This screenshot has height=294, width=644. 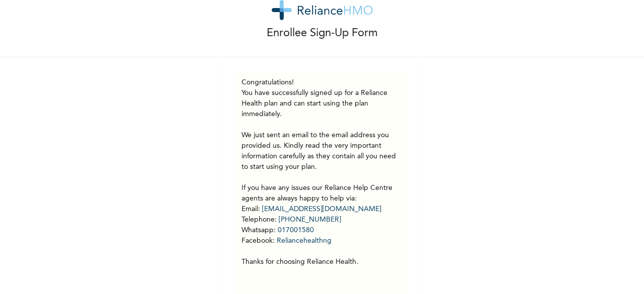 I want to click on a: Reliancehealthng, so click(x=304, y=241).